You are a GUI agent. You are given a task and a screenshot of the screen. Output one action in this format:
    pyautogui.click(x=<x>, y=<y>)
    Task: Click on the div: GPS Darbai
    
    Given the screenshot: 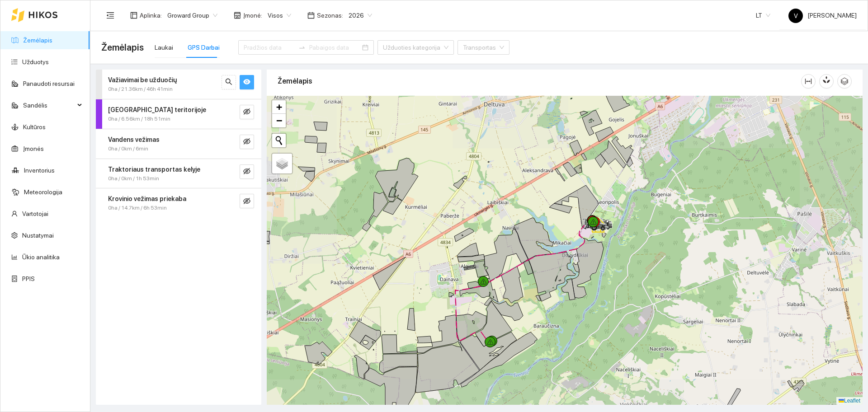 What is the action you would take?
    pyautogui.click(x=203, y=48)
    